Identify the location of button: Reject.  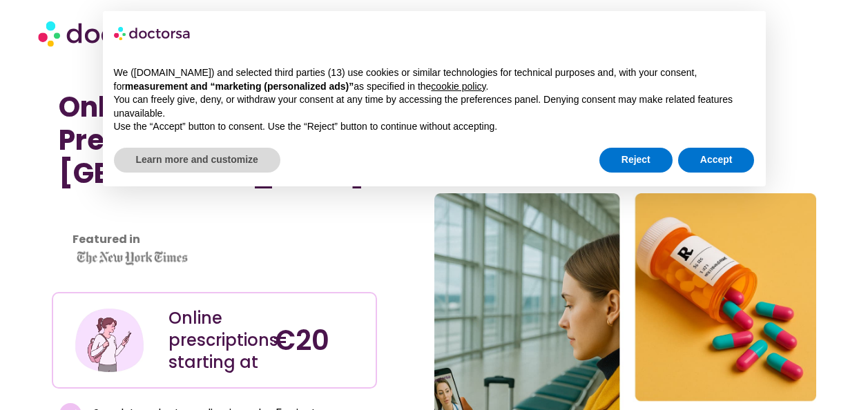
(636, 160).